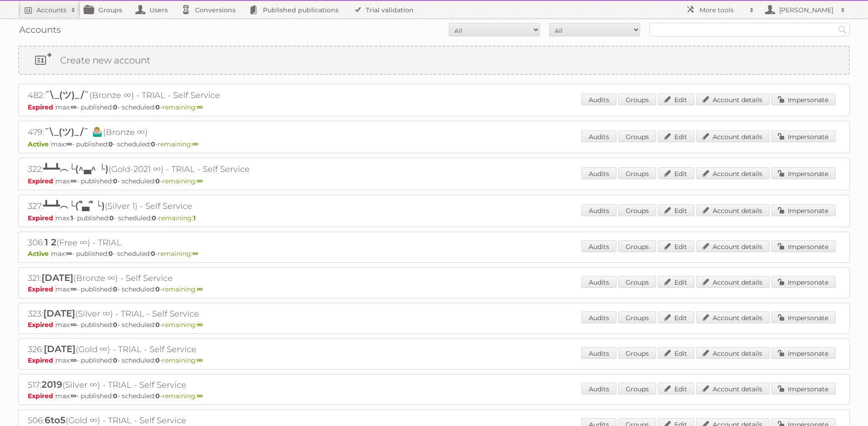 This screenshot has width=868, height=426. I want to click on input: Search, so click(843, 30).